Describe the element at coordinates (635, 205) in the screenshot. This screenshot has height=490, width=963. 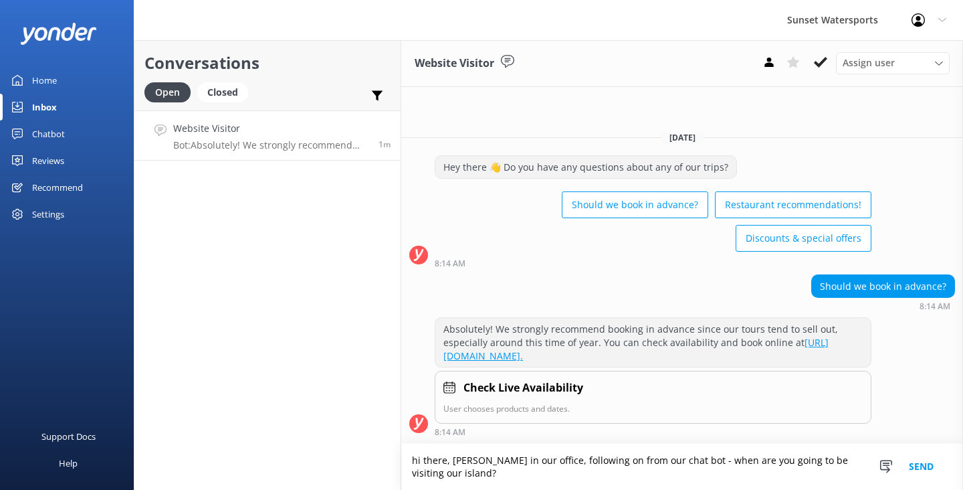
I see `button: Should we book in advance?` at that location.